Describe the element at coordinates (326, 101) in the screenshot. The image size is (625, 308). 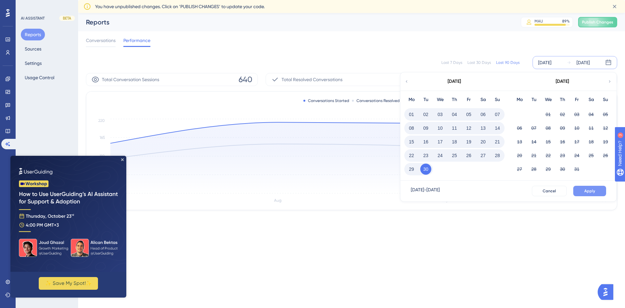
I see `div: Conversations Started` at that location.